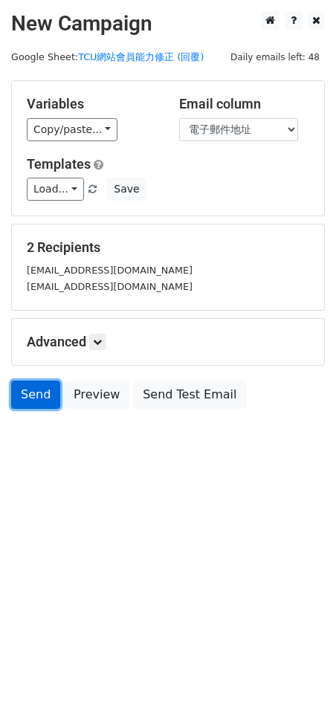  I want to click on a: Templates, so click(59, 164).